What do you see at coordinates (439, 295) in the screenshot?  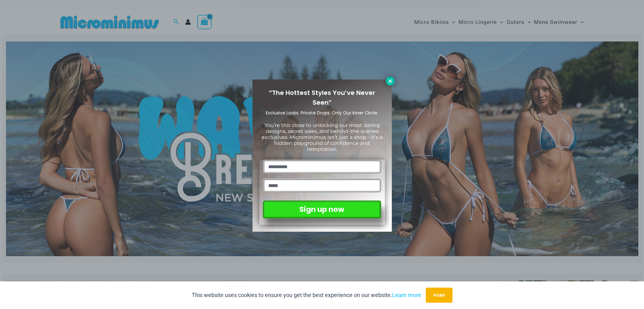 I see `button: Accept` at bounding box center [439, 295].